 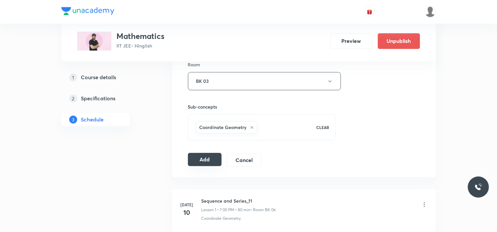 What do you see at coordinates (430, 12) in the screenshot?
I see `img: Mukesh Gupta` at bounding box center [430, 12].